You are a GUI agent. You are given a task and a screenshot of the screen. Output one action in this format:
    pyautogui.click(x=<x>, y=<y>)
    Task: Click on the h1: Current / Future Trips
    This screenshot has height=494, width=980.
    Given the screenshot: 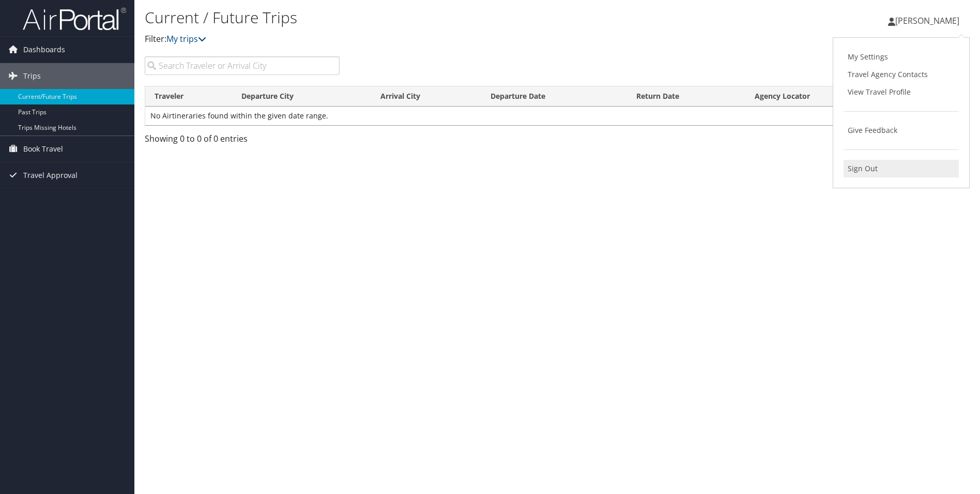 What is the action you would take?
    pyautogui.click(x=419, y=18)
    